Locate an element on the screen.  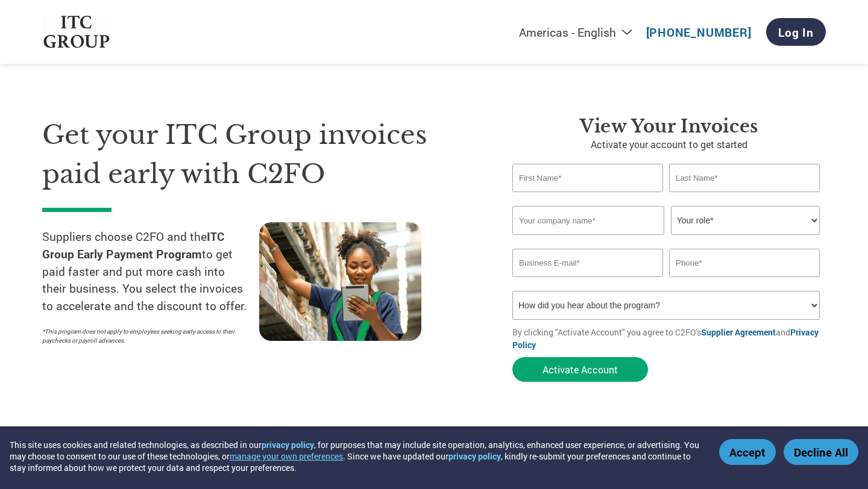
p: Suppliers choose C2FO and the to get paid faster and put more cash into their business. You selec... is located at coordinates (150, 272).